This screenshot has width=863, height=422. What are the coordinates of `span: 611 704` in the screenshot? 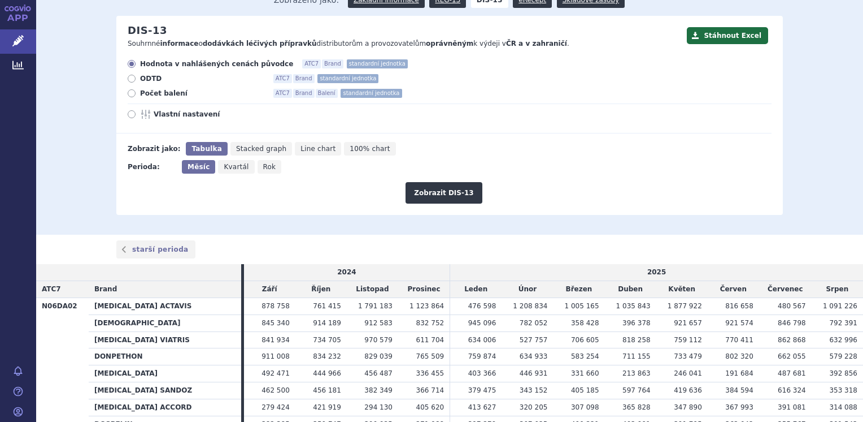 It's located at (431, 340).